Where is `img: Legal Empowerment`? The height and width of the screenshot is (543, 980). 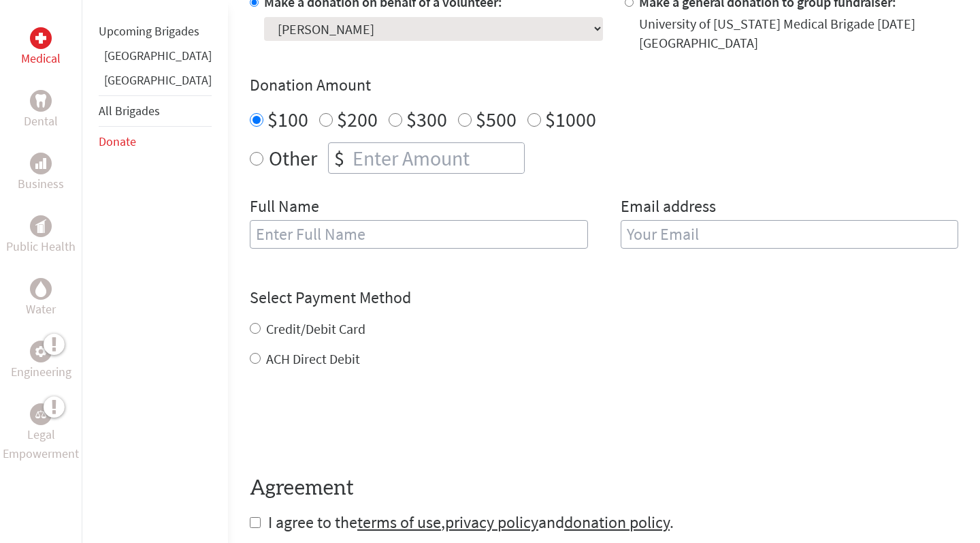
img: Legal Empowerment is located at coordinates (41, 414).